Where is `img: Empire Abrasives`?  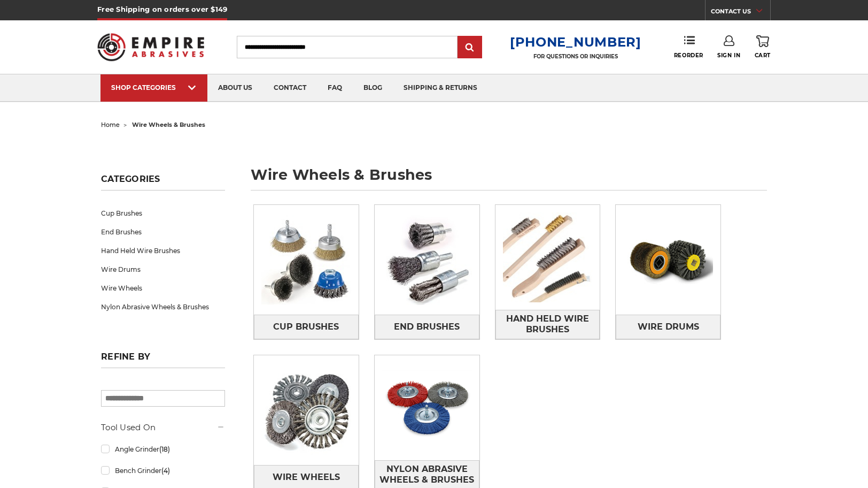 img: Empire Abrasives is located at coordinates (151, 47).